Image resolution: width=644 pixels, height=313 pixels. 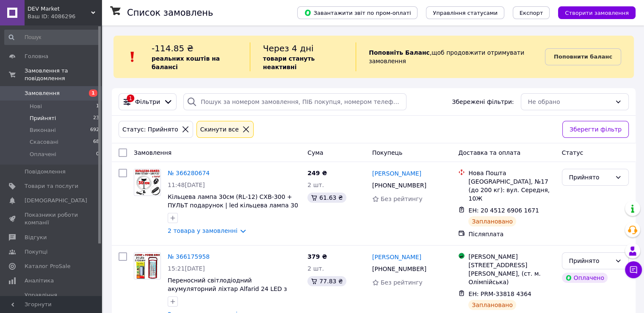 What do you see at coordinates (227, 289) in the screenshot?
I see `span: Переносний світлодіодний акумуляторний ліхтар Alfarid 24 LED з PowerBank TH-2606 Червоний` at bounding box center [227, 289].